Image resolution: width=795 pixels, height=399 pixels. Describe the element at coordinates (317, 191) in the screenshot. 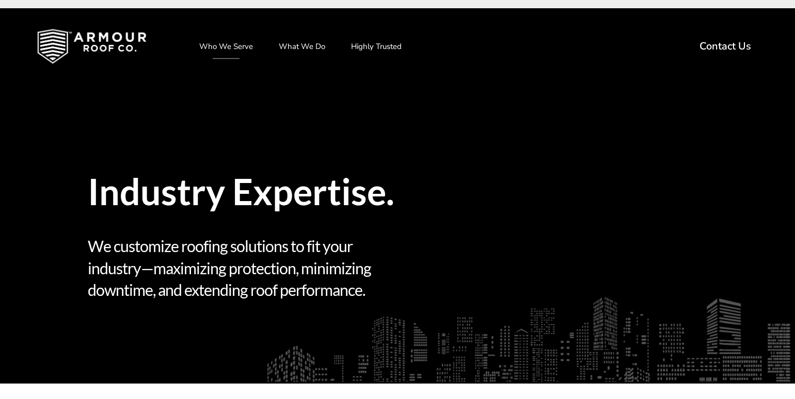

I see `span: Industry Expertise.` at that location.